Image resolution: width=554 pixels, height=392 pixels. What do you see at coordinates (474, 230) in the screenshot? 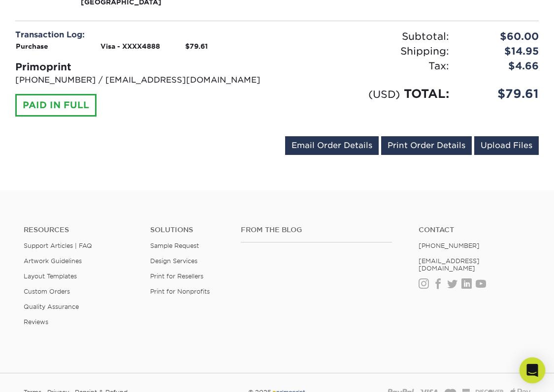
I see `h4: Contact` at bounding box center [474, 230].